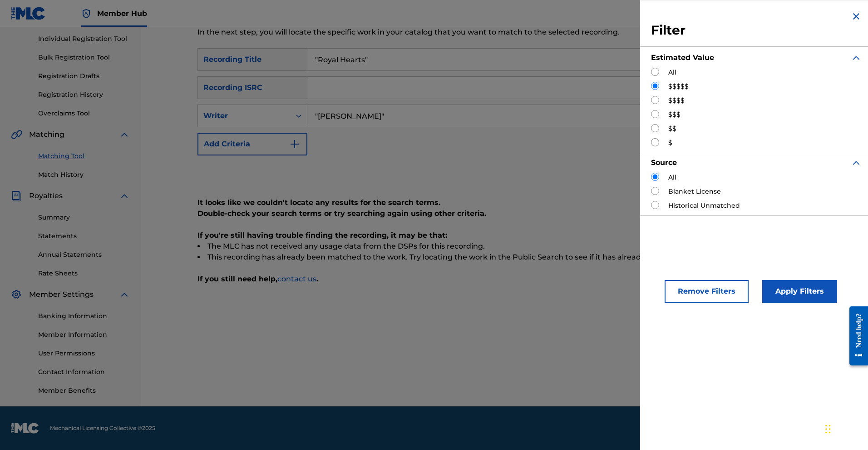  I want to click on p: Double-check your search terms or try searching again using other criteria., so click(505, 214).